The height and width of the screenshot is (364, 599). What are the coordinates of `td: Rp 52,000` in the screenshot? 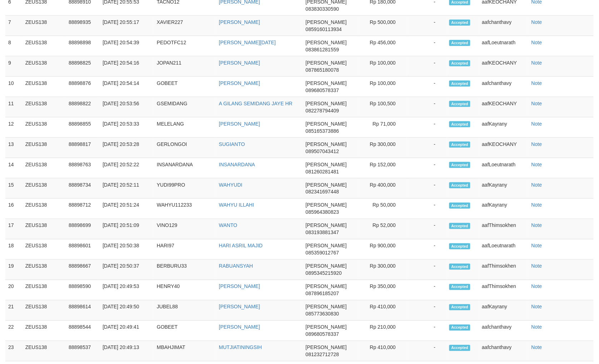 It's located at (383, 229).